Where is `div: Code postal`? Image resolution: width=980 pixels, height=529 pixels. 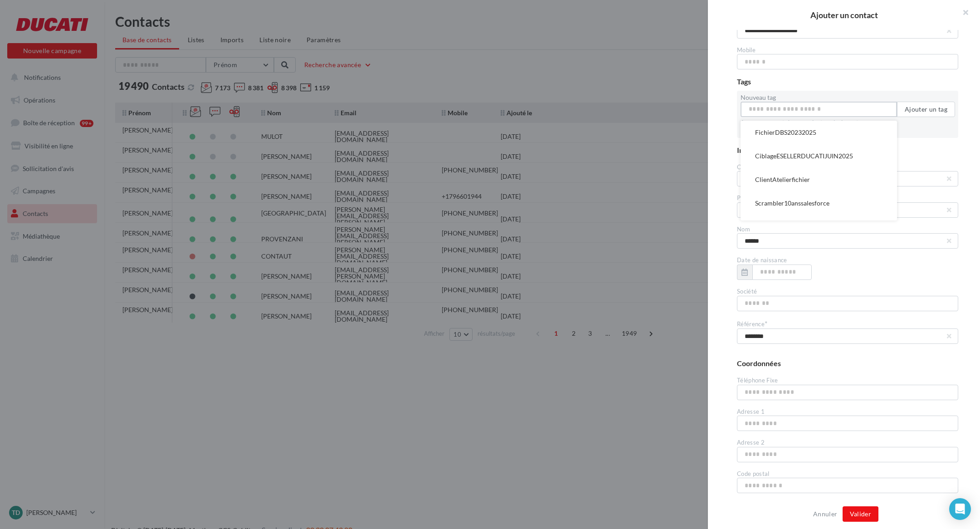 div: Code postal is located at coordinates (848, 474).